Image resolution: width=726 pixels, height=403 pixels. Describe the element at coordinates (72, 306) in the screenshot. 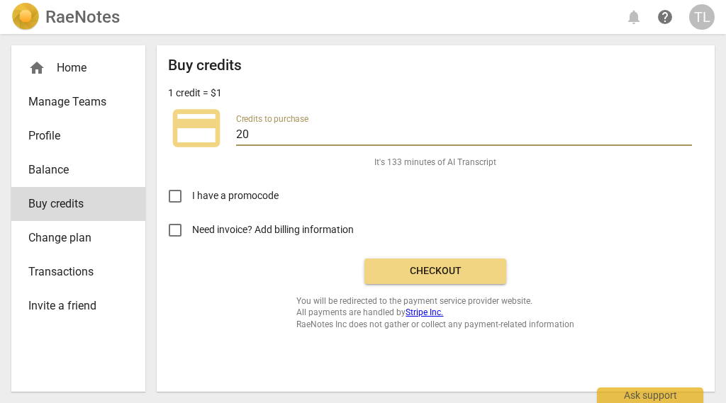

I see `span: Invite a friend` at that location.